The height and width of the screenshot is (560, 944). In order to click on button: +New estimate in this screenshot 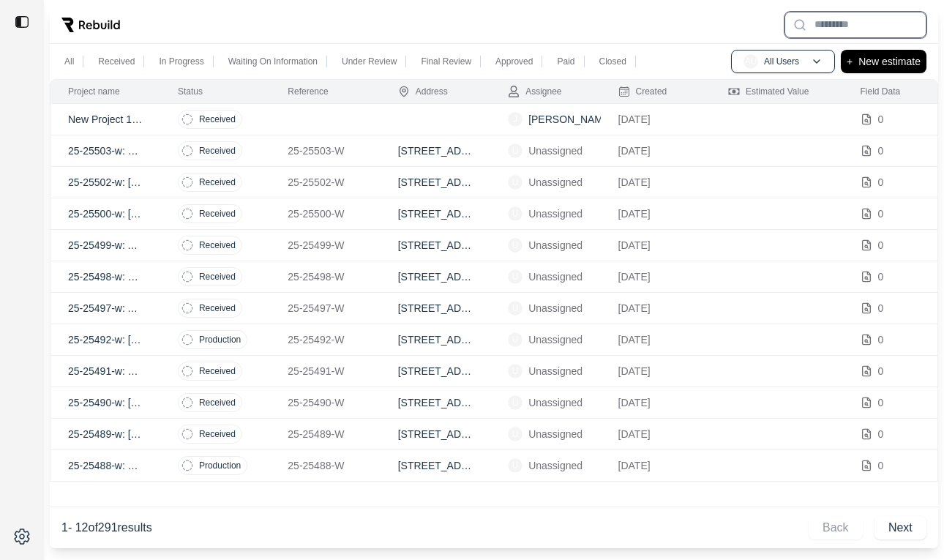, I will do `click(883, 61)`.